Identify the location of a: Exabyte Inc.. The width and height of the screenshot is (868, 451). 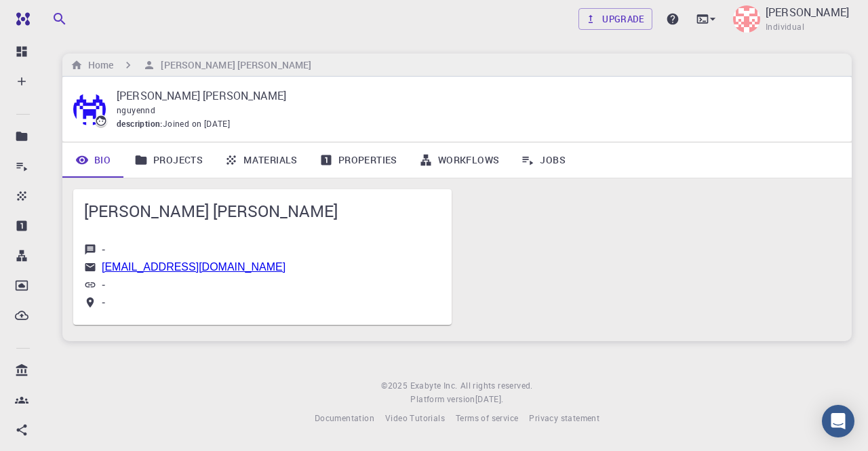
(434, 386).